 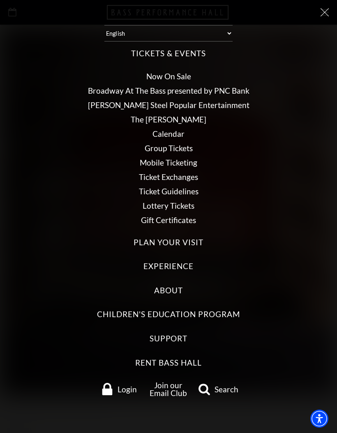 What do you see at coordinates (168, 205) in the screenshot?
I see `a: Lottery Tickets` at bounding box center [168, 205].